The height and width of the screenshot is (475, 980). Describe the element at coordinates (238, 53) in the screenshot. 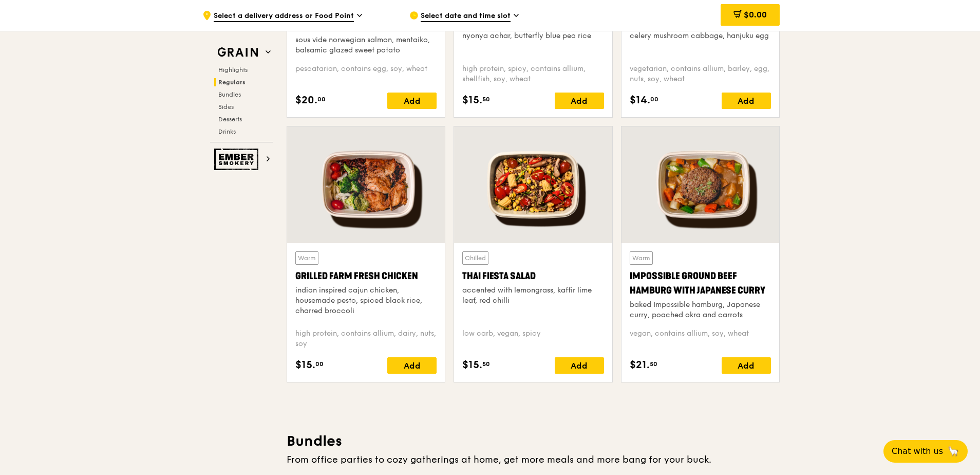

I see `img: Grain web logo` at that location.